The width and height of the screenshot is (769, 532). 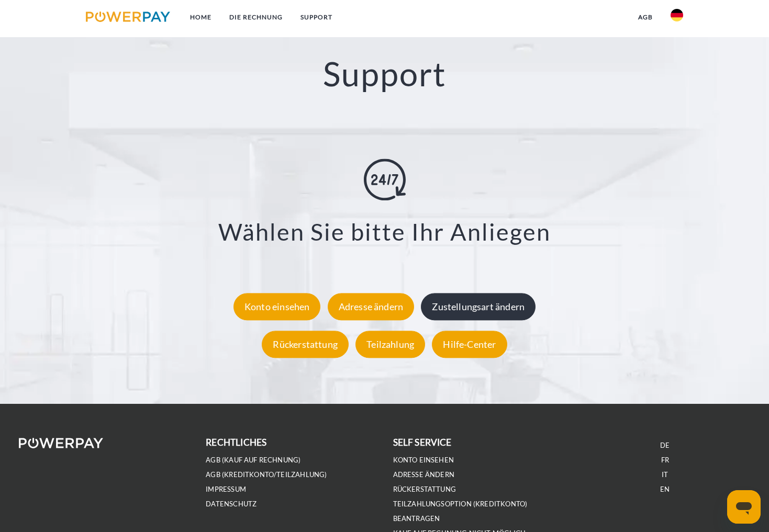 What do you see at coordinates (235, 442) in the screenshot?
I see `b: rechtliches` at bounding box center [235, 442].